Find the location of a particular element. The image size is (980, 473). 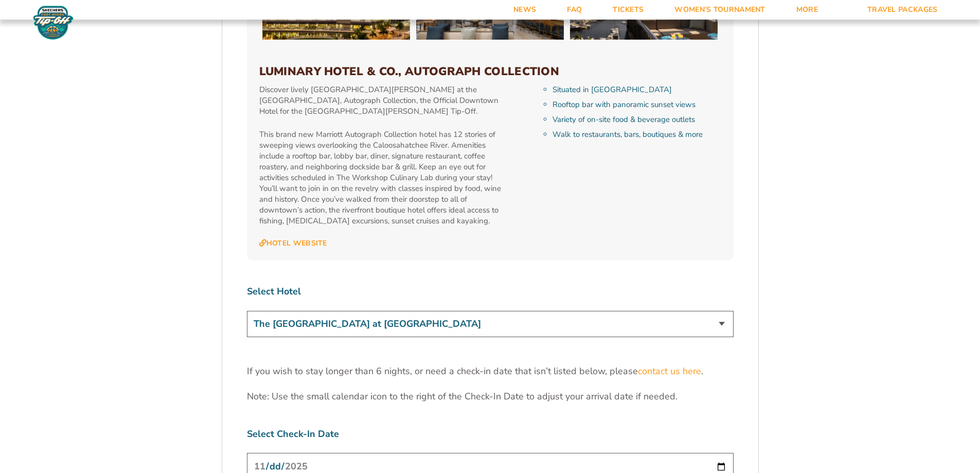

p: This brand new Marriott Autograph Collection hotel has 12 stories of sweeping views overlooking t... is located at coordinates (382, 178).